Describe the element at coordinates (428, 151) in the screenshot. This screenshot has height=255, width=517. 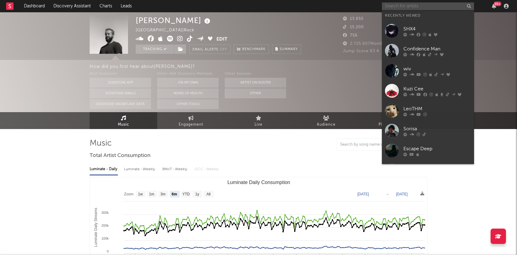
I see `a: Escape Deep` at that location.